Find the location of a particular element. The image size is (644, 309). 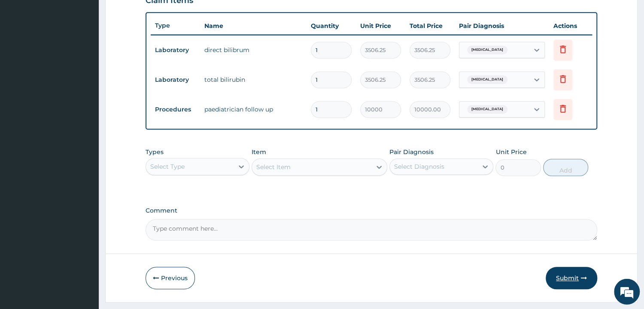

label: Unit Price is located at coordinates (511, 152).